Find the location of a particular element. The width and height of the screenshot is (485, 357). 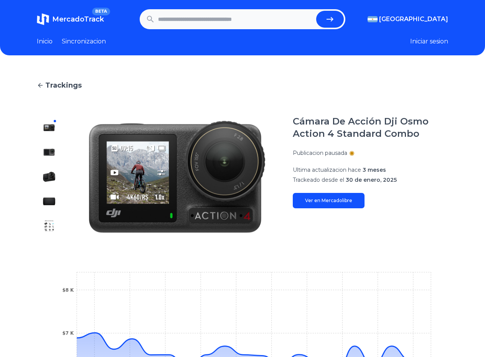

span: Trackings is located at coordinates (63, 85).